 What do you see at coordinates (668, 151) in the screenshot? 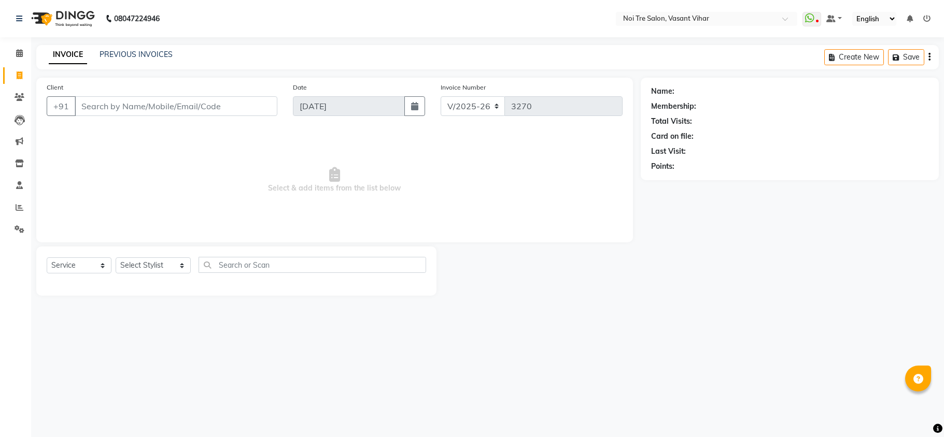
I see `div: Last Visit:` at bounding box center [668, 151].